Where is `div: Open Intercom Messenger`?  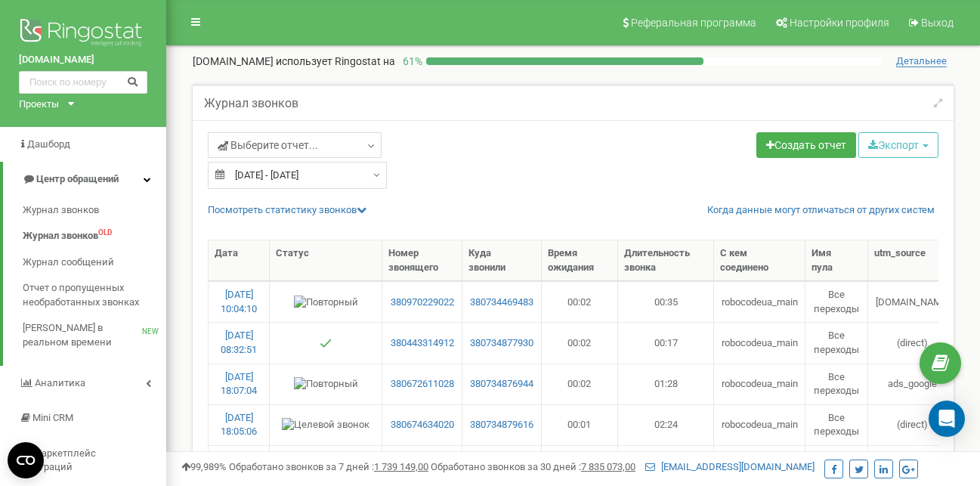 div: Open Intercom Messenger is located at coordinates (946, 419).